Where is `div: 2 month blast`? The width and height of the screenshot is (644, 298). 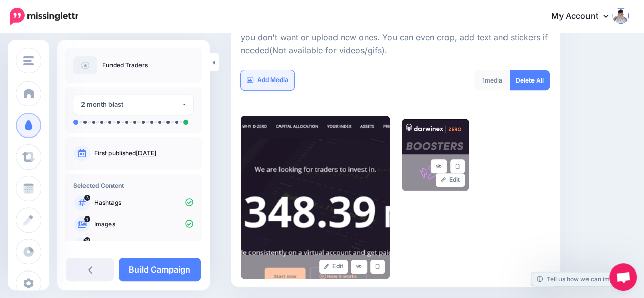 div: 2 month blast is located at coordinates (131, 104).